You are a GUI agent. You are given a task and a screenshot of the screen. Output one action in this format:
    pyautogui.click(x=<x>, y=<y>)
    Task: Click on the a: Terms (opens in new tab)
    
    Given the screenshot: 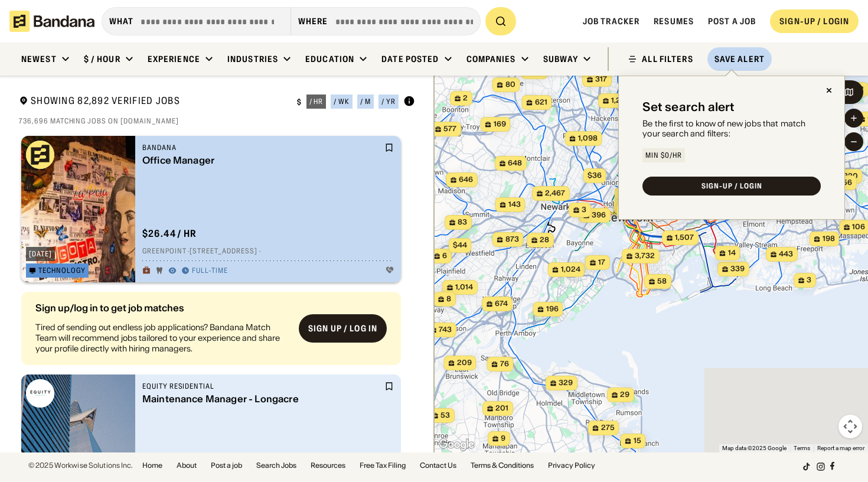 What is the action you would take?
    pyautogui.click(x=802, y=448)
    